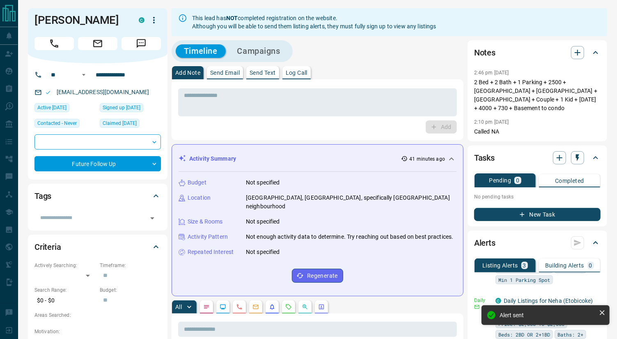 The width and height of the screenshot is (617, 339). What do you see at coordinates (485, 158) in the screenshot?
I see `h2: Tasks` at bounding box center [485, 158].